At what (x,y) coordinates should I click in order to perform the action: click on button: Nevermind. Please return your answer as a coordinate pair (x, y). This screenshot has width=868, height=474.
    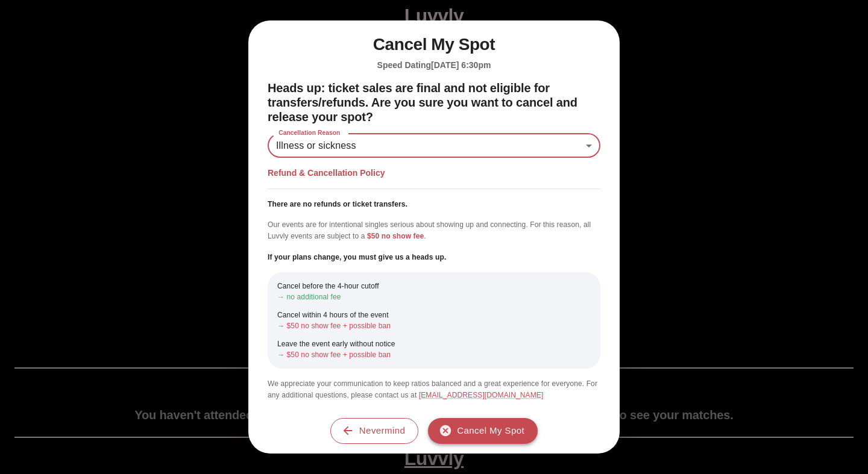
    Looking at the image, I should click on (374, 431).